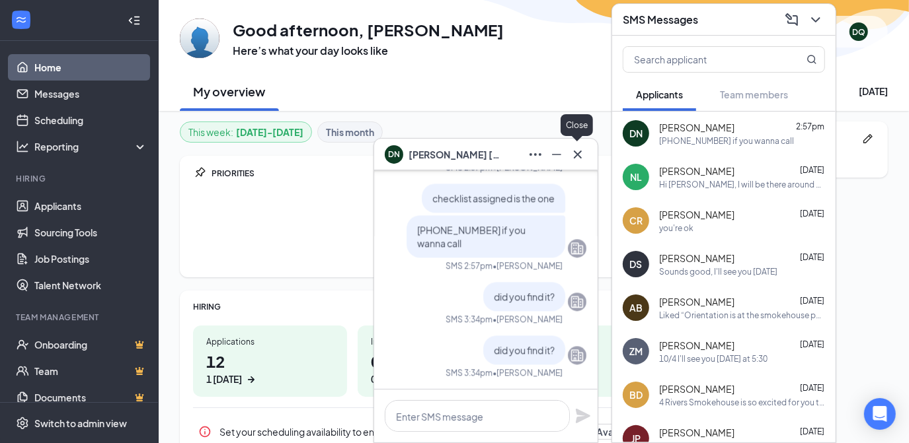 The height and width of the screenshot is (443, 909). I want to click on svg: Minimize, so click(556, 155).